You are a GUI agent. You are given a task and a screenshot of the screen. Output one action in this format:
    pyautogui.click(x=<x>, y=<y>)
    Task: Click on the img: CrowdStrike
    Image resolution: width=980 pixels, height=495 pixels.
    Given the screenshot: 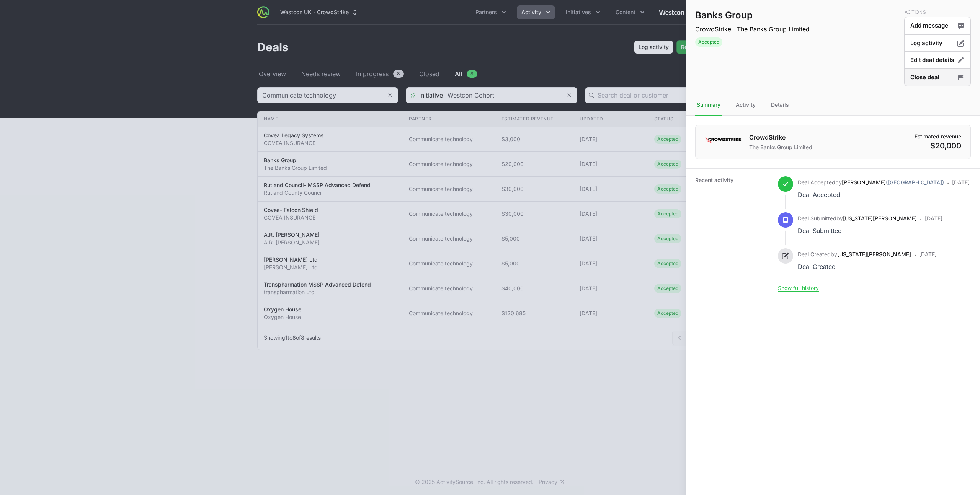 What is the action you would take?
    pyautogui.click(x=723, y=141)
    